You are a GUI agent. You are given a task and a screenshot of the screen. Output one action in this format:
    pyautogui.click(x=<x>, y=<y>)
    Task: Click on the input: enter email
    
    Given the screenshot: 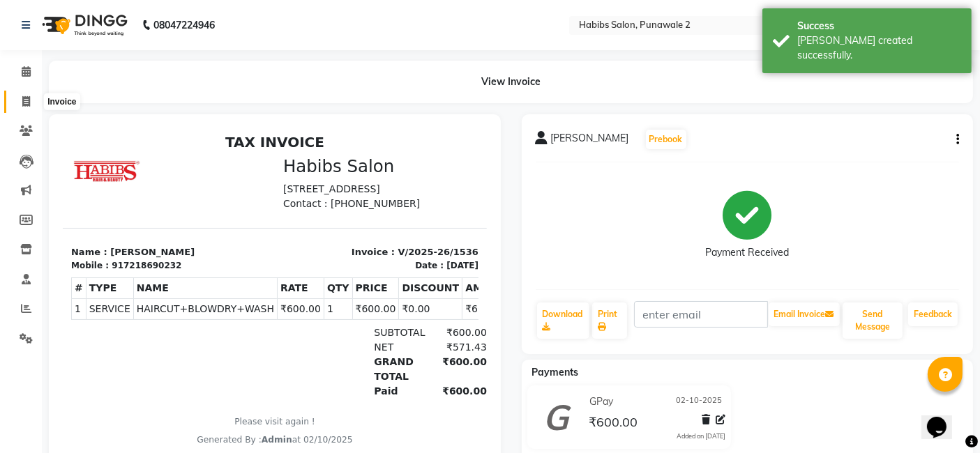 What is the action you would take?
    pyautogui.click(x=701, y=314)
    